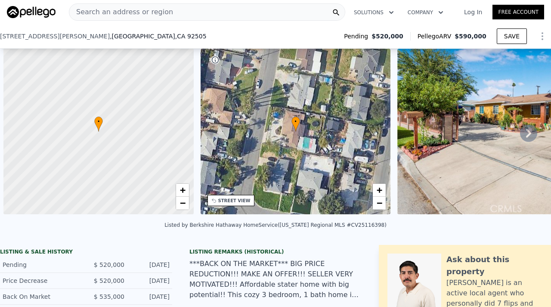 Image resolution: width=551 pixels, height=307 pixels. What do you see at coordinates (31, 12) in the screenshot?
I see `img: Pellego` at bounding box center [31, 12].